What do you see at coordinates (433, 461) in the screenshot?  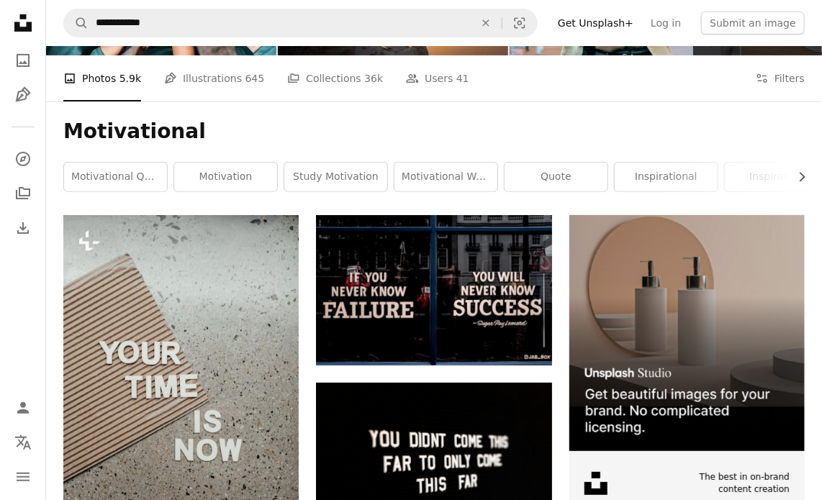 I see `a: you didnt come this far to only come this far lighted text` at bounding box center [433, 461].